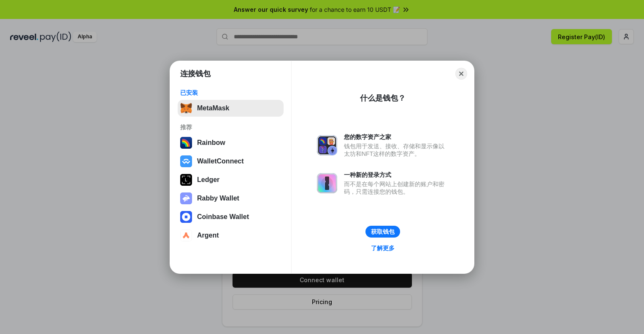 This screenshot has height=334, width=644. Describe the element at coordinates (396, 137) in the screenshot. I see `div: 您的数字资产之家` at that location.